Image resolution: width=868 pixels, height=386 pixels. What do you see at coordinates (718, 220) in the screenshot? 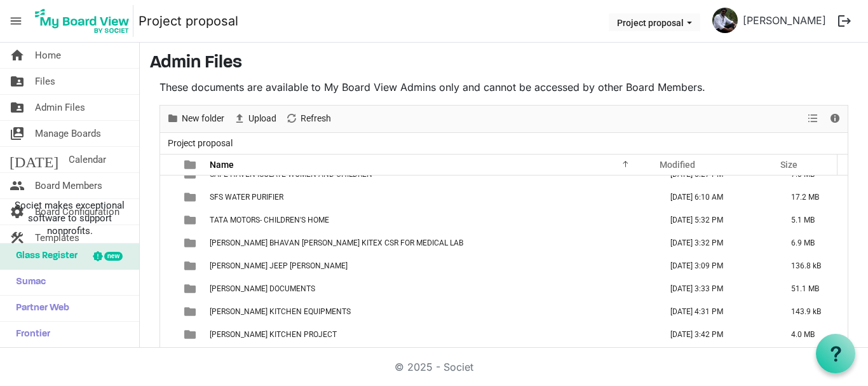
I see `td: August 01, 2025 5:32 PM column header Modified` at bounding box center [718, 220].